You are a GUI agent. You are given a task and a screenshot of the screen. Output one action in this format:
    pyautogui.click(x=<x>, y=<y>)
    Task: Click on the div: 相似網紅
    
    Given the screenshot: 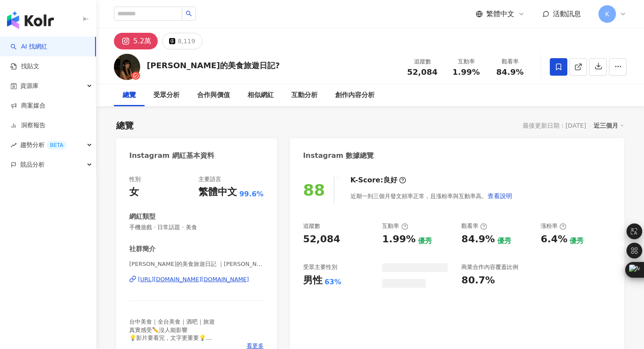 What is the action you would take?
    pyautogui.click(x=260, y=95)
    